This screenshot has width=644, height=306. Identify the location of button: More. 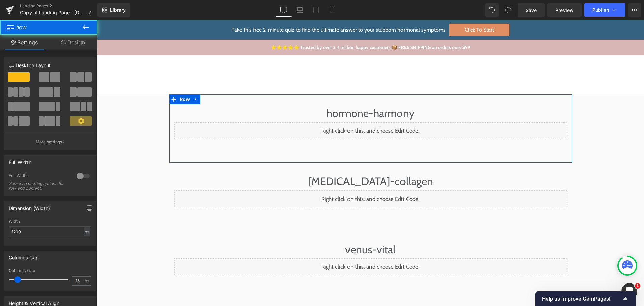
(635, 10).